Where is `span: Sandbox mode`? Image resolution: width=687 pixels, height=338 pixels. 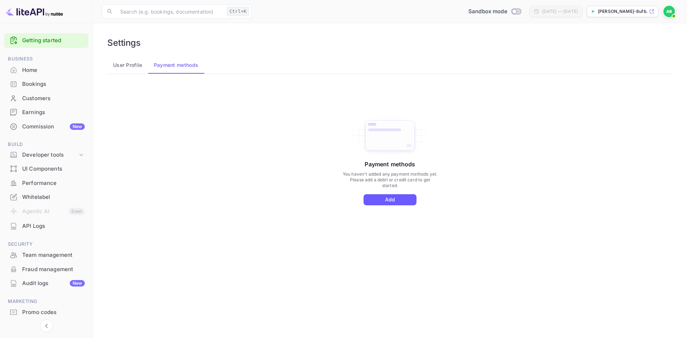
span: Sandbox mode is located at coordinates (488, 11).